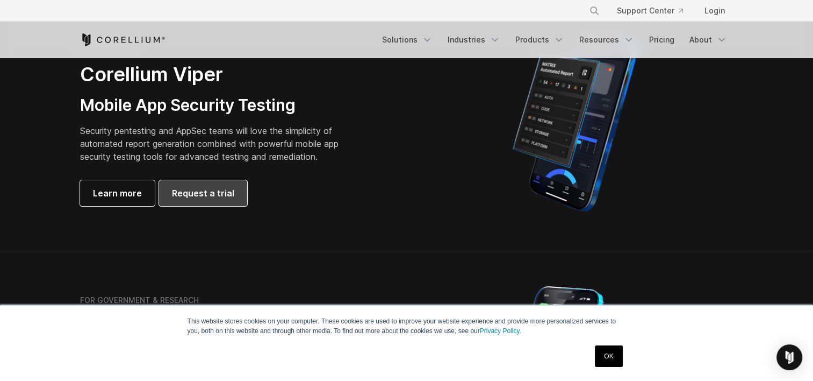 The height and width of the screenshot is (381, 813). Describe the element at coordinates (218, 74) in the screenshot. I see `h2: Corellium Viper` at that location.